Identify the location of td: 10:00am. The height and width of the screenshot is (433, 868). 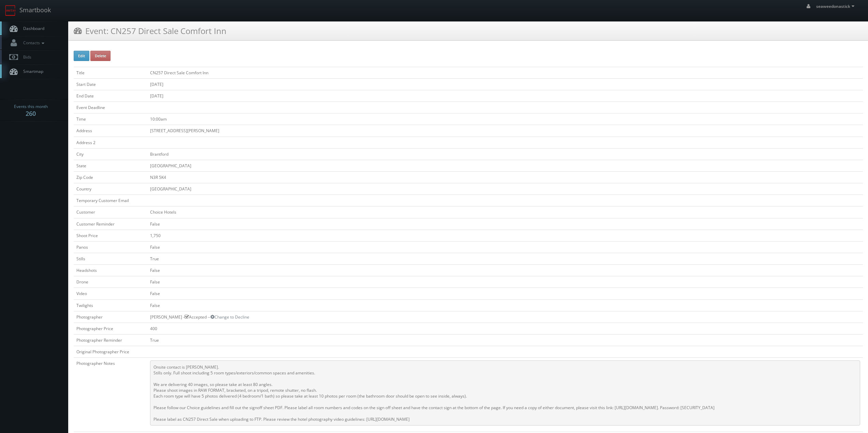
(505, 119).